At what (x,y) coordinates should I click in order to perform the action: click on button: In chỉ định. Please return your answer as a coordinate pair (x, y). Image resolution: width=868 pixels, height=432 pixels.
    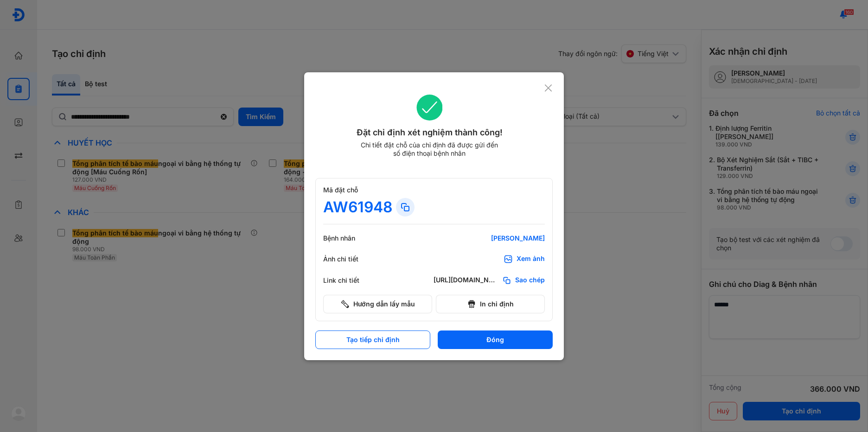
    Looking at the image, I should click on (490, 304).